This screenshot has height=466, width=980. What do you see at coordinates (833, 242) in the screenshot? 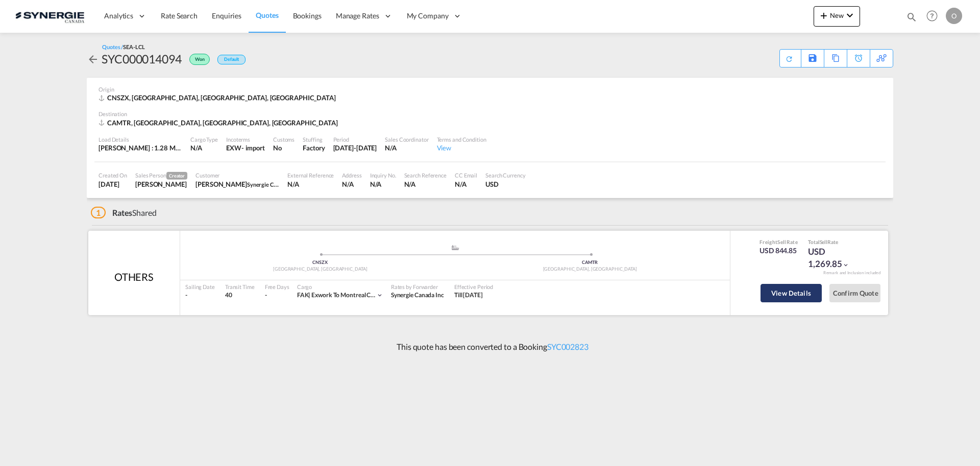
I see `div: Total Rate` at bounding box center [833, 242].